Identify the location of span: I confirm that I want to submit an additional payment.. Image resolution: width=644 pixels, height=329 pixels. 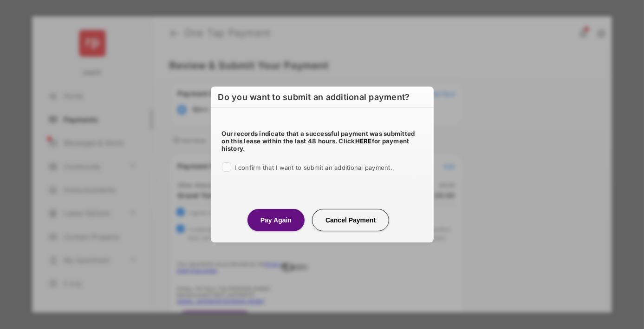
(314, 167).